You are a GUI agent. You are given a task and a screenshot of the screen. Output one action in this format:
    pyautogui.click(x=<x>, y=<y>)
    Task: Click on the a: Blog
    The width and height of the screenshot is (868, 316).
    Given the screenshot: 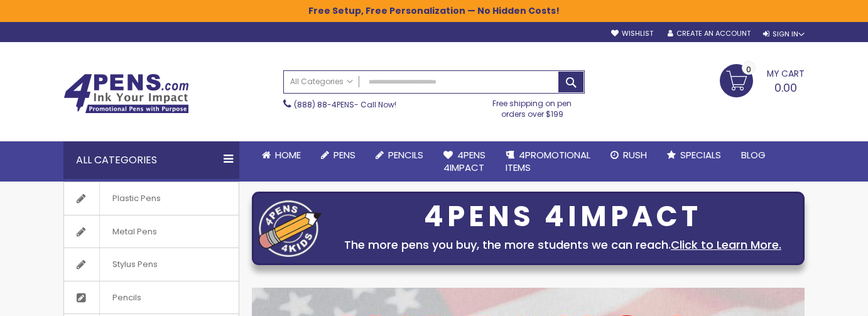 What is the action you would take?
    pyautogui.click(x=753, y=155)
    